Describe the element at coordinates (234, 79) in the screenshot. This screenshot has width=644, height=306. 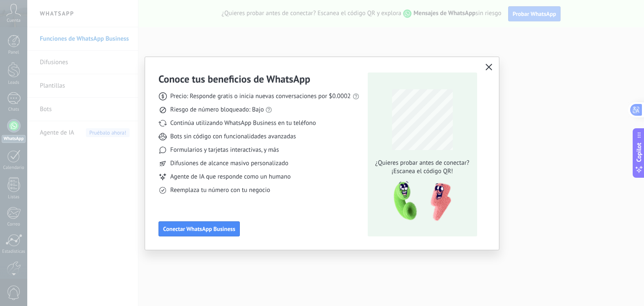
I see `h3: Conoce tus beneficios de WhatsApp` at that location.